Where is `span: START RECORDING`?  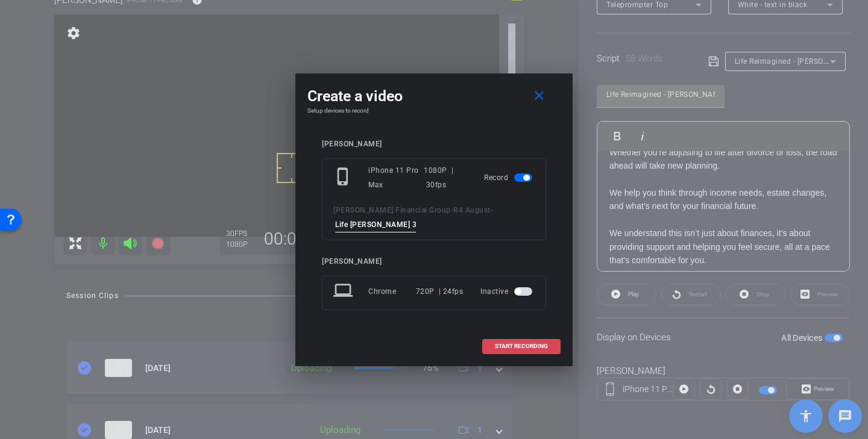 span: START RECORDING is located at coordinates (522, 346).